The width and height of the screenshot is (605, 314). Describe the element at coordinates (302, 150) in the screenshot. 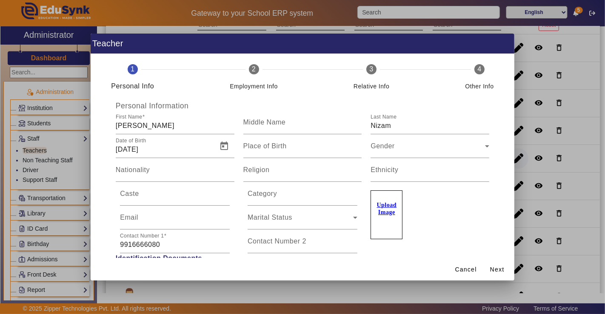

I see `input: Place of Birth` at that location.